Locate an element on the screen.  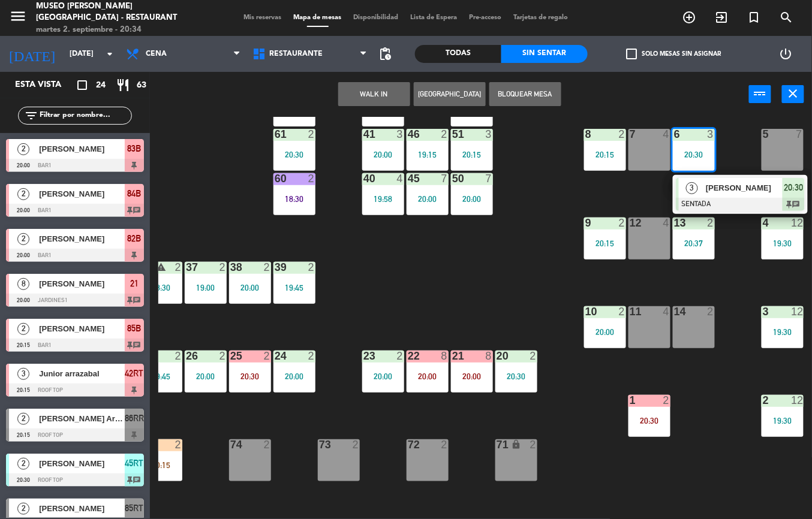
span: 45RT is located at coordinates (134, 463).